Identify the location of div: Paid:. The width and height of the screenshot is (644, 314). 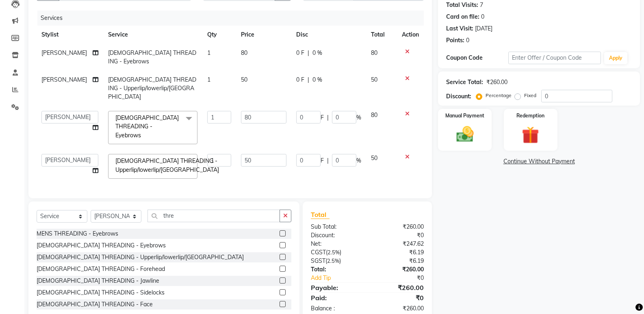
(336, 298).